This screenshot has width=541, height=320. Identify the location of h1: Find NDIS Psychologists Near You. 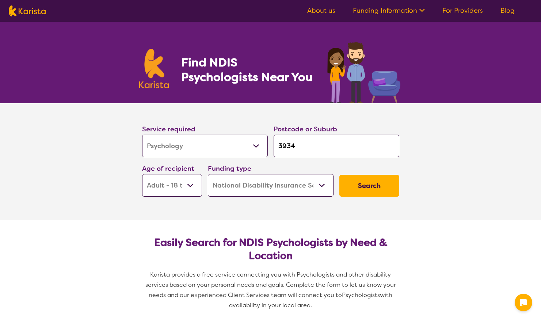
(249, 70).